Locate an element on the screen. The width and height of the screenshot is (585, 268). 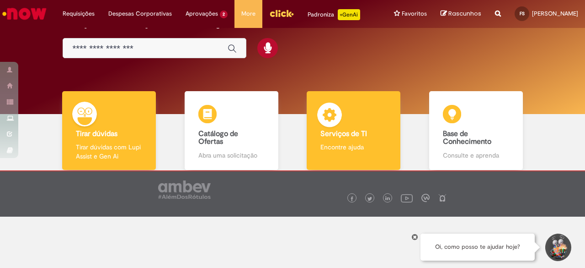
img: click_logo_yellow_360x200.png is located at coordinates (282, 13).